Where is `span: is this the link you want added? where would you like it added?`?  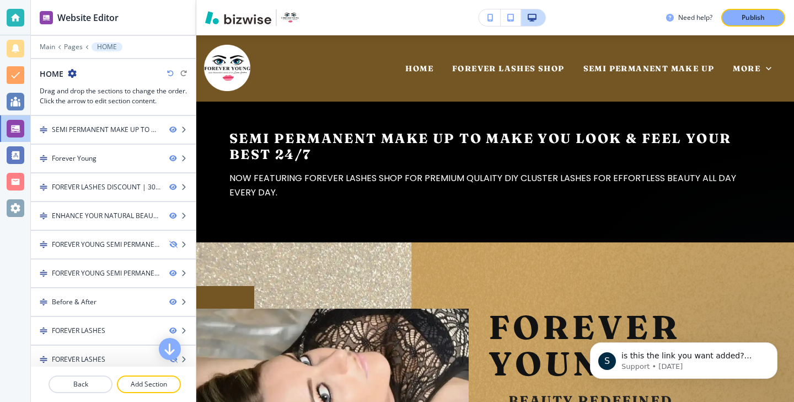
span: is this the link you want added? where would you like it added? is located at coordinates (113, 42).